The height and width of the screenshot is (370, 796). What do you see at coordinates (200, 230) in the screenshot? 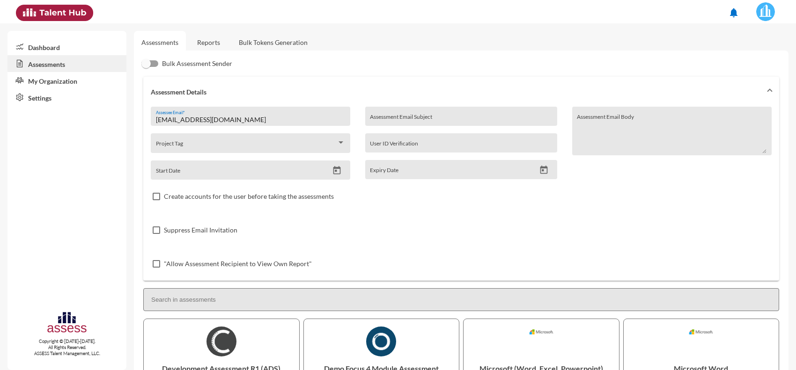
I see `span: Suppress Email Invitation` at bounding box center [200, 230].